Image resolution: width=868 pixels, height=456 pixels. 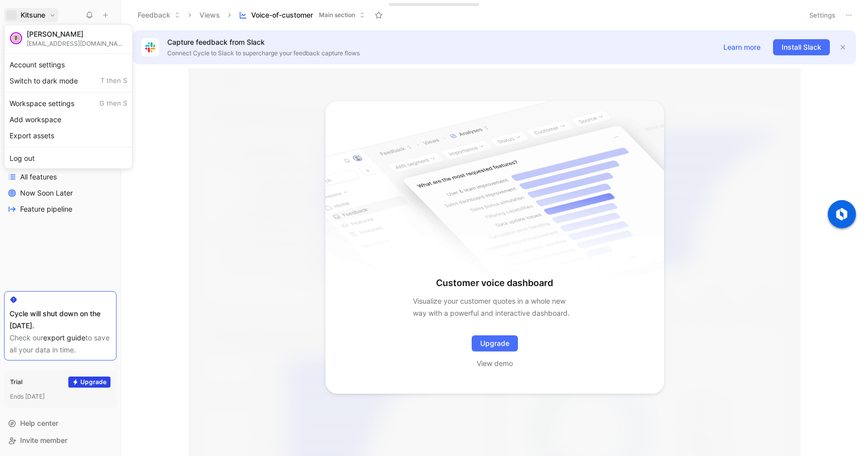 I want to click on div: Account settings, so click(x=68, y=65).